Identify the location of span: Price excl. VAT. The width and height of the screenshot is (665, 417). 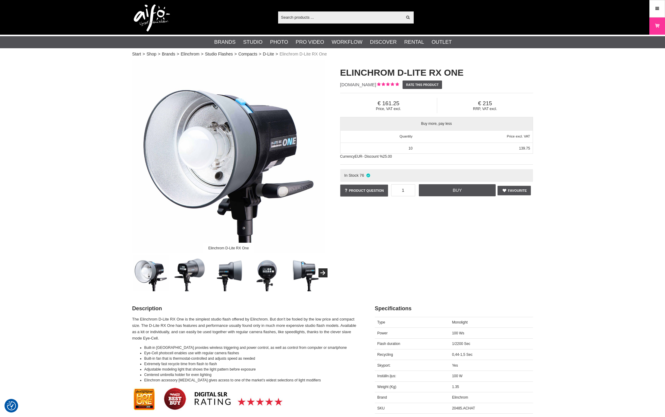
(518, 136).